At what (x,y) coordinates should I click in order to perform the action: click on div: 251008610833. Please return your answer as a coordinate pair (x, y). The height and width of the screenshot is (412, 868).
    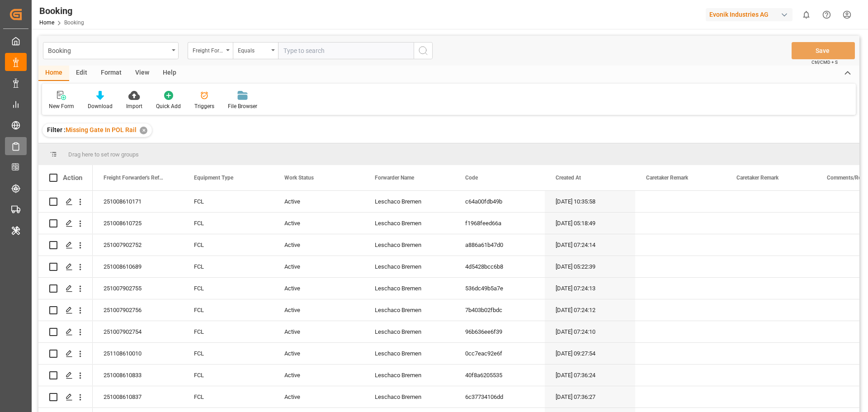
    Looking at the image, I should click on (138, 375).